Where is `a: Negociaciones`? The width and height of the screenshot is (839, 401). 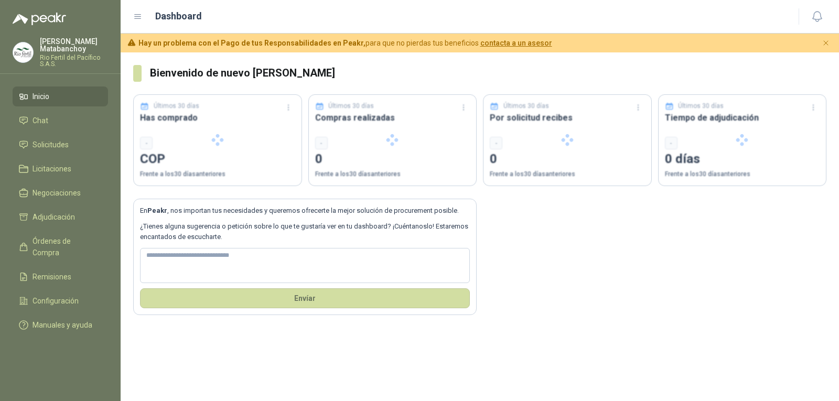
a: Negociaciones is located at coordinates (60, 193).